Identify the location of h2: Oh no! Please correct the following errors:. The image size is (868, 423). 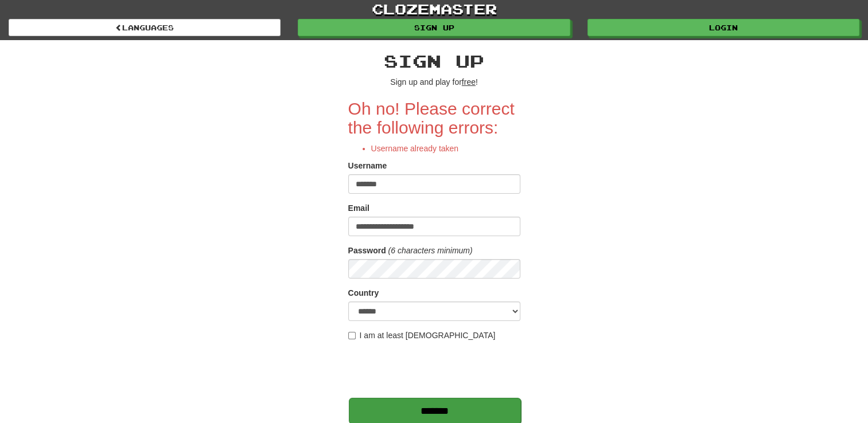
(434, 118).